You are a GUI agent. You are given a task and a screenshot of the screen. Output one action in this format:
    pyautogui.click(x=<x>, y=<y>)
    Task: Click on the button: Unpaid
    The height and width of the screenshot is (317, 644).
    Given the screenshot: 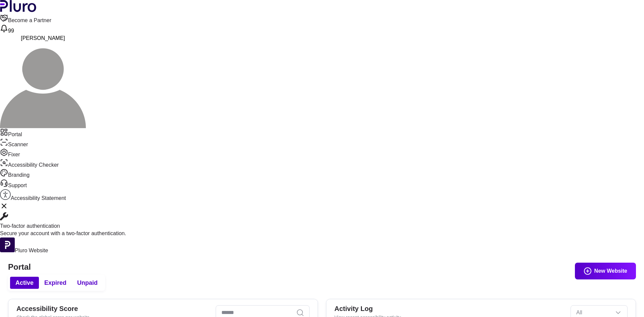 What is the action you would take?
    pyautogui.click(x=87, y=283)
    